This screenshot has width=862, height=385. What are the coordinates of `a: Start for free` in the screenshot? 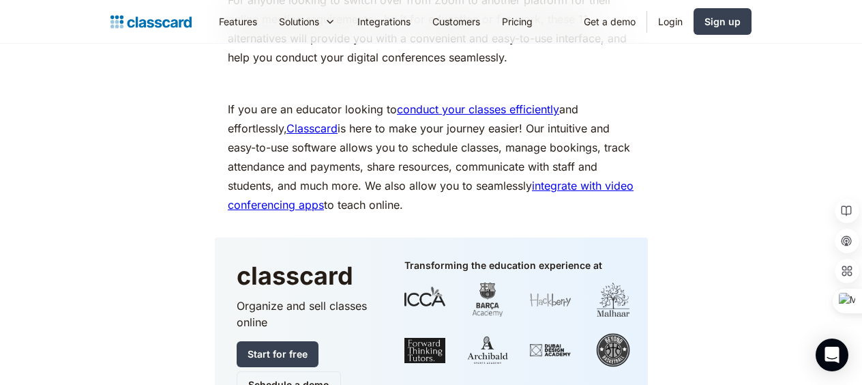 It's located at (278, 354).